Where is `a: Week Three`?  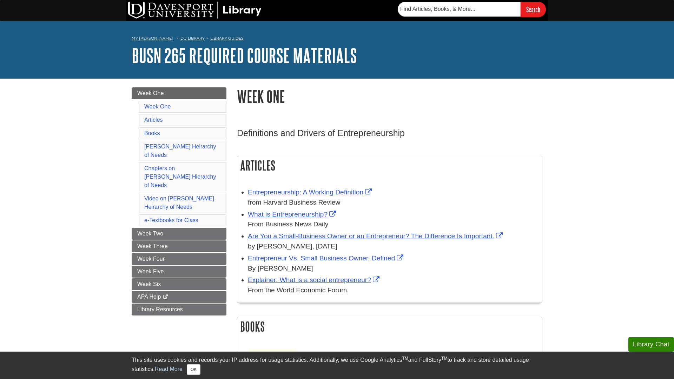 a: Week Three is located at coordinates (179, 246).